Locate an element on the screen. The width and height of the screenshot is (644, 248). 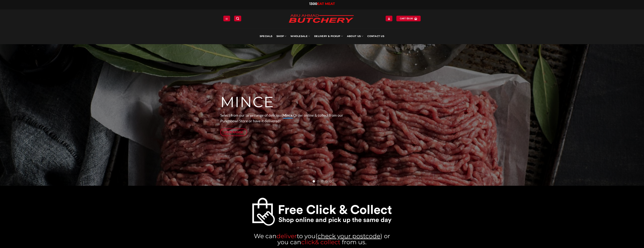
a: Menu is located at coordinates (227, 18).